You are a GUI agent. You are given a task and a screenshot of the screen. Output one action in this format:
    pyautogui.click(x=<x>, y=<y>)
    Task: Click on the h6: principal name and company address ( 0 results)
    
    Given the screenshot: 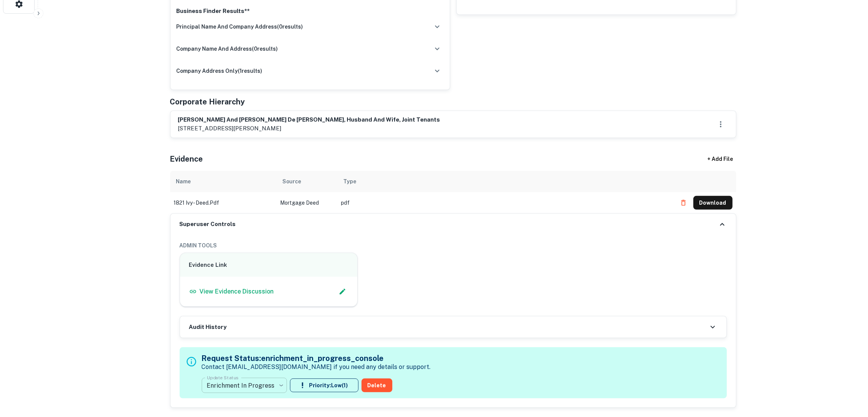 What is the action you would take?
    pyautogui.click(x=240, y=27)
    